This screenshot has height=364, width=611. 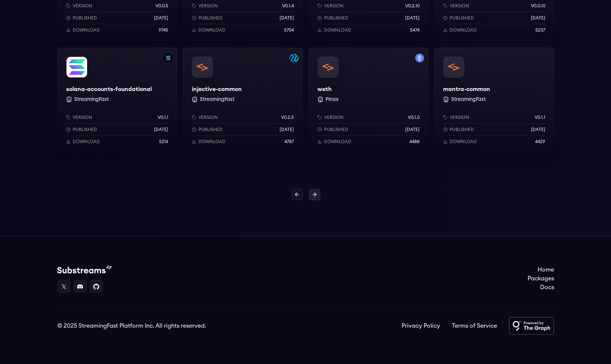 I want to click on p: 5237, so click(x=540, y=30).